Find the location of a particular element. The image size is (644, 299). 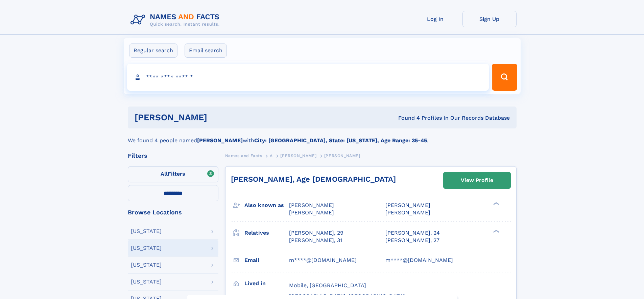

button: Search Button is located at coordinates (504, 77).